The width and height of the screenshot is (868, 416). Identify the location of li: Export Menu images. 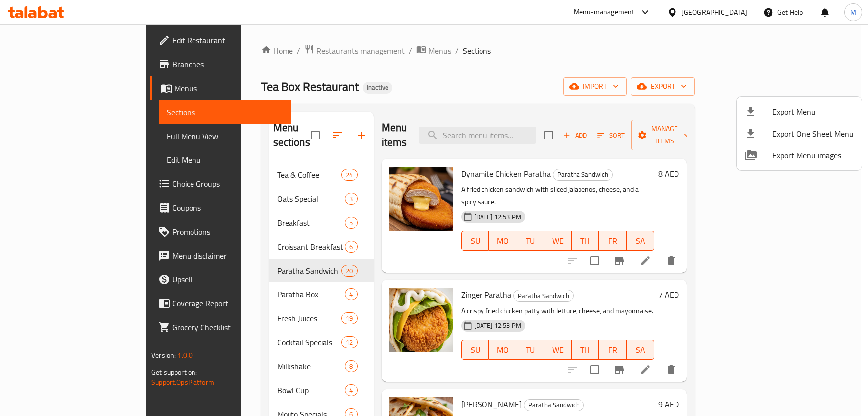
(799, 155).